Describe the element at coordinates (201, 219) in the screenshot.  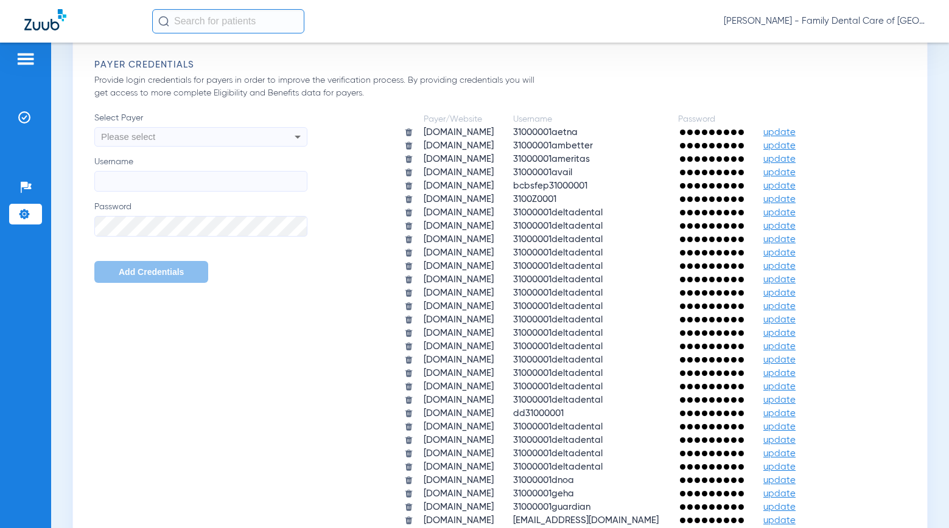
I see `label: Password` at that location.